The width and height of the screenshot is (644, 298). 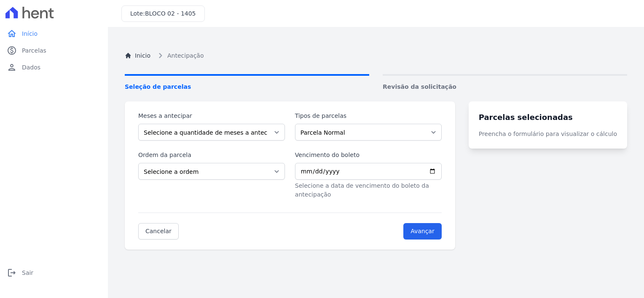 What do you see at coordinates (368, 116) in the screenshot?
I see `label: Tipos de parcelas` at bounding box center [368, 116].